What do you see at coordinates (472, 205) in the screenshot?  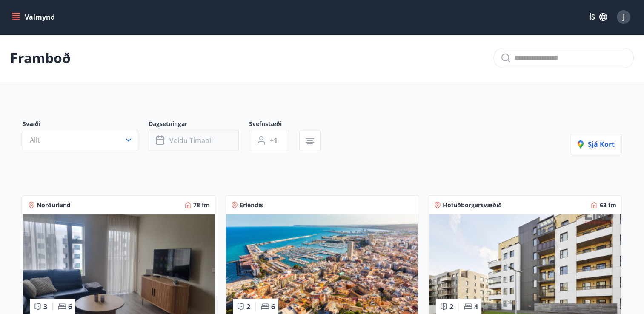 I see `span: Höfuðborgarsvæðið` at bounding box center [472, 205].